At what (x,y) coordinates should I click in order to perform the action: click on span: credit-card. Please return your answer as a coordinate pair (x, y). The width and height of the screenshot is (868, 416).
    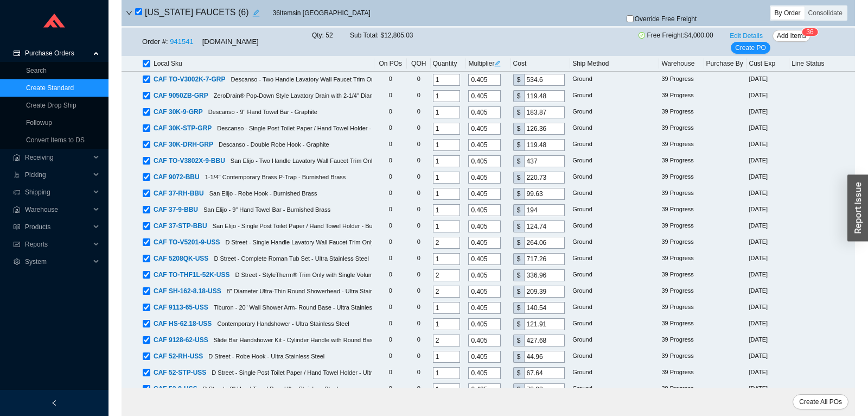
    Looking at the image, I should click on (17, 53).